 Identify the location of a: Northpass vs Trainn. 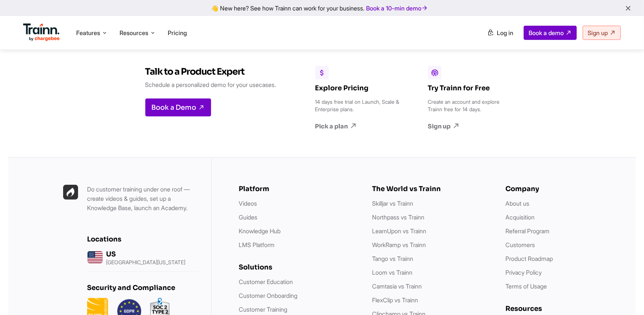
(398, 217).